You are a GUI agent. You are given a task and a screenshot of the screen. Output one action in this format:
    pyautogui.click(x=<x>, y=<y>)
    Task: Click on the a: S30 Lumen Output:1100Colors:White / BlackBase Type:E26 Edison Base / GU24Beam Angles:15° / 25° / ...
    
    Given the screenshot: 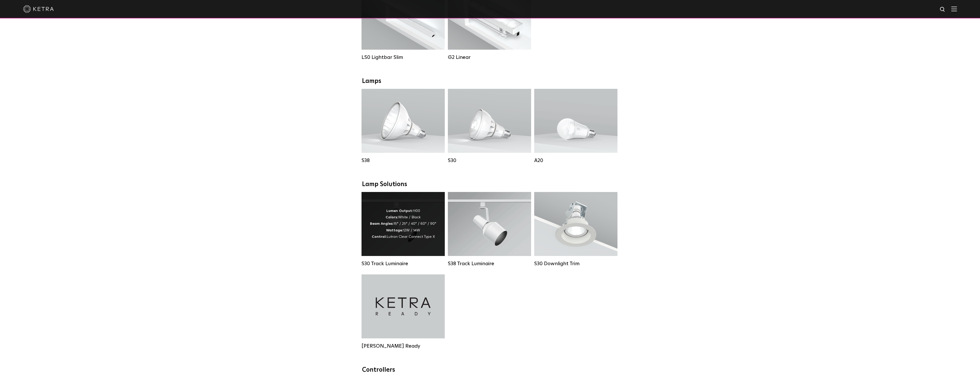 What is the action you would take?
    pyautogui.click(x=489, y=126)
    